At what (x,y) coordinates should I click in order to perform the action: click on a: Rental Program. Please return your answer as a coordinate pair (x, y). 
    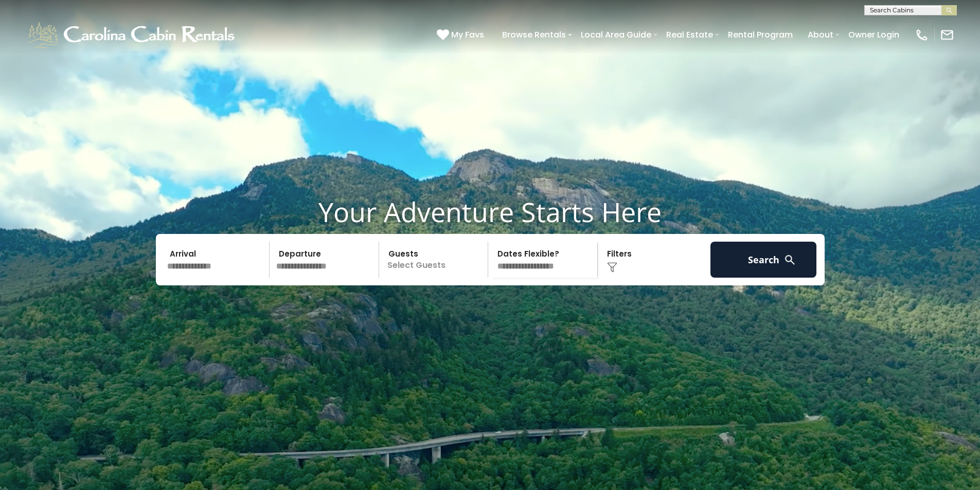
    Looking at the image, I should click on (761, 34).